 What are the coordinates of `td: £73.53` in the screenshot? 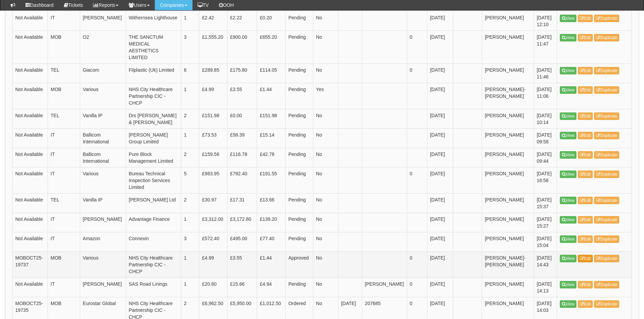 It's located at (213, 138).